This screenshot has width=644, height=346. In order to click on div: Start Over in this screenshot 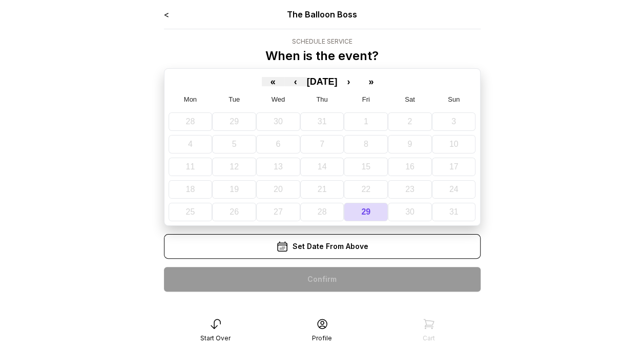, I will do `click(215, 338)`.